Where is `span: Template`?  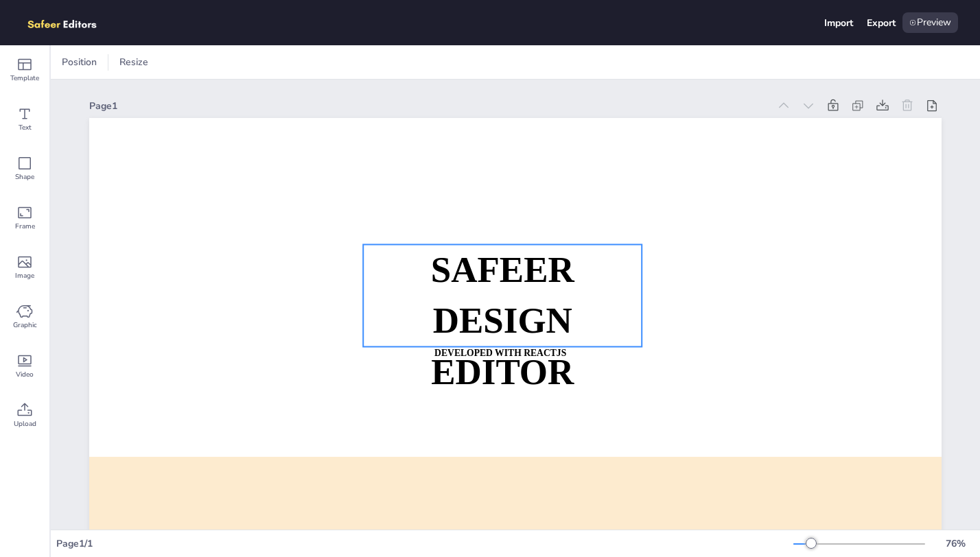 span: Template is located at coordinates (25, 78).